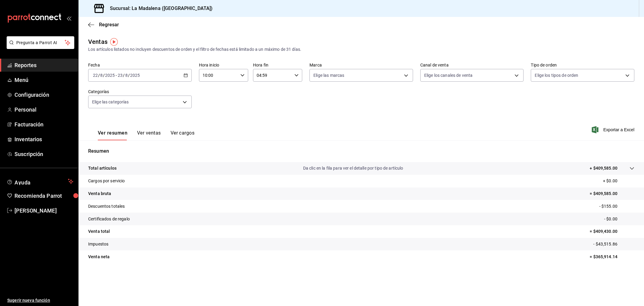 The height and width of the screenshot is (306, 644). Describe the element at coordinates (614, 244) in the screenshot. I see `p: - $43,515.86` at that location.